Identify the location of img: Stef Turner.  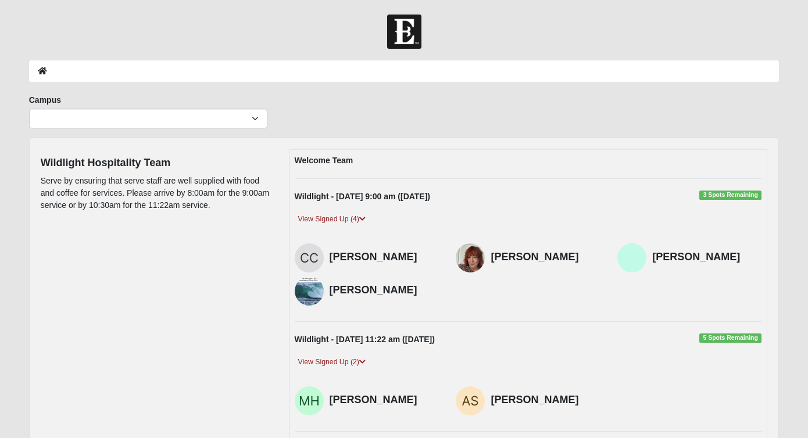
(632, 258).